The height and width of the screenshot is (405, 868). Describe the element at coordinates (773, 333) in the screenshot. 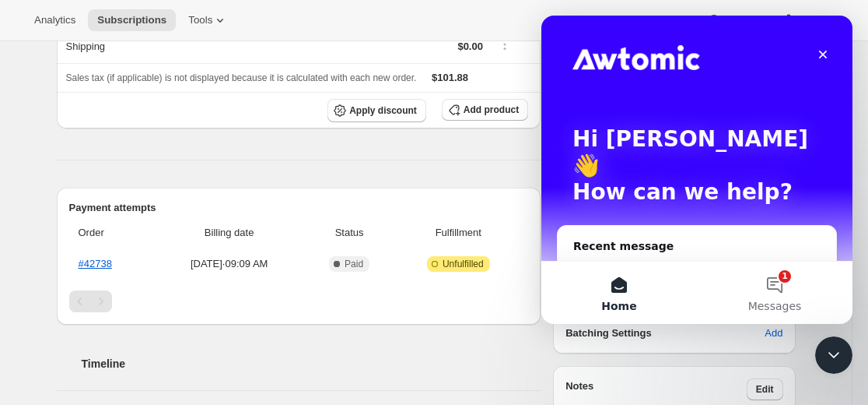

I see `span: Add` at that location.